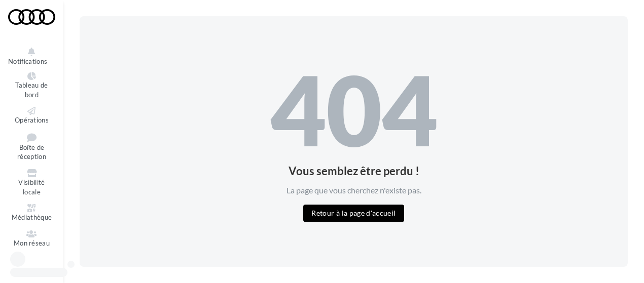  Describe the element at coordinates (31, 115) in the screenshot. I see `a: Opérations` at that location.